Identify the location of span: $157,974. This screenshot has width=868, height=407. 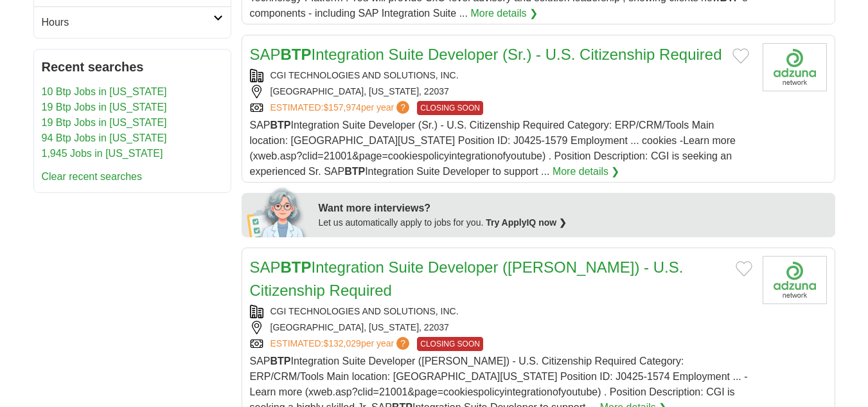
(342, 107).